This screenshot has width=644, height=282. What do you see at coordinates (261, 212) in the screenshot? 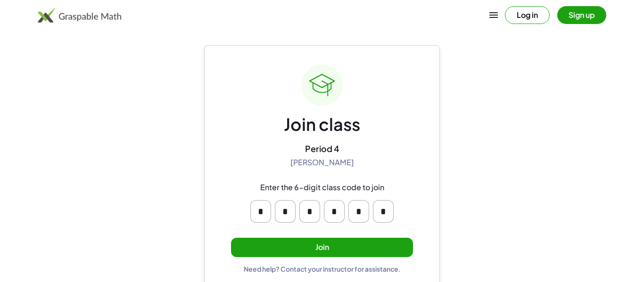
I see `input: Please enter OTP character 1` at bounding box center [261, 212].